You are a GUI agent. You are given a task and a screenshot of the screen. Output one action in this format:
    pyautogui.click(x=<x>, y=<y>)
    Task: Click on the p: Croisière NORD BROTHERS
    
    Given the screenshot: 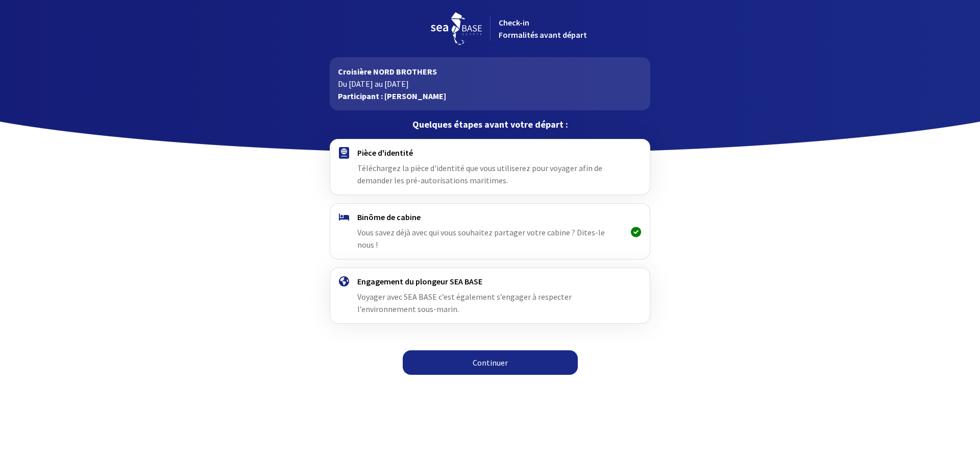 What is the action you would take?
    pyautogui.click(x=490, y=72)
    